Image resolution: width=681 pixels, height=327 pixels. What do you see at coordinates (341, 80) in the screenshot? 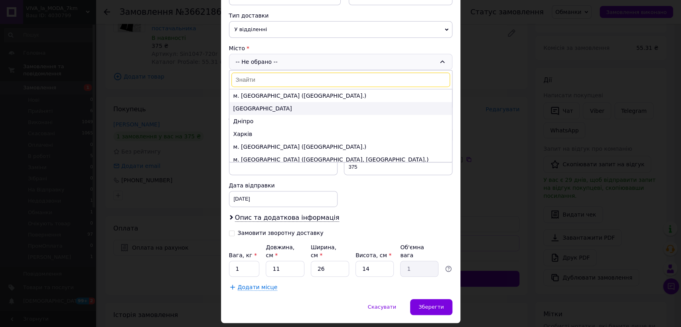
I see `input: Знайти` at bounding box center [341, 80].